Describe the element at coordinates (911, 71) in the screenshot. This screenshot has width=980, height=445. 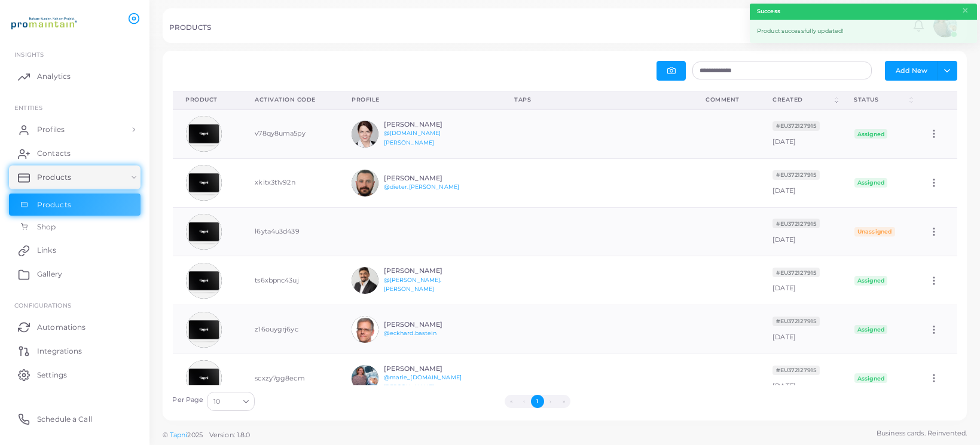
I see `button: Add New` at that location.